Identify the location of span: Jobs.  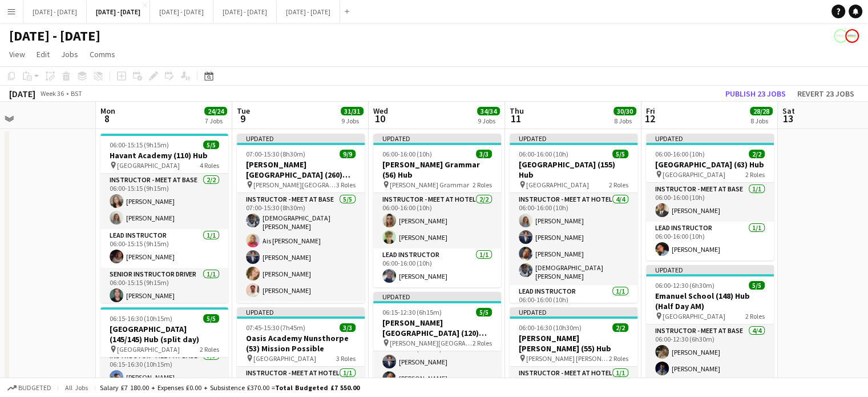
(70, 54).